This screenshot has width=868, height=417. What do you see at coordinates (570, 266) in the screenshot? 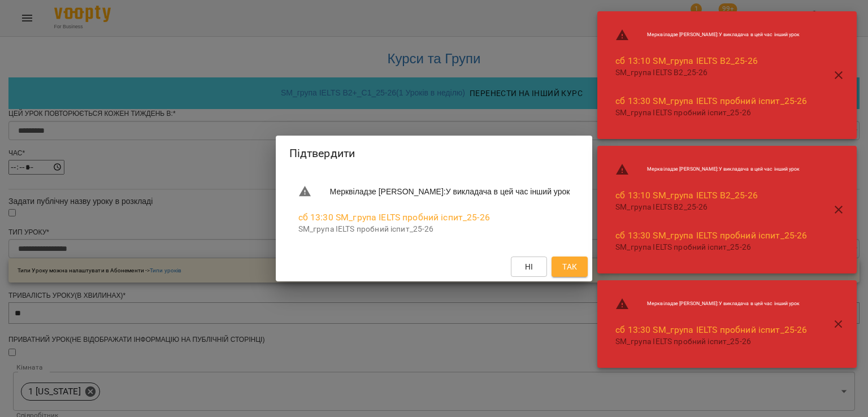
I see `button: Так` at bounding box center [570, 266].